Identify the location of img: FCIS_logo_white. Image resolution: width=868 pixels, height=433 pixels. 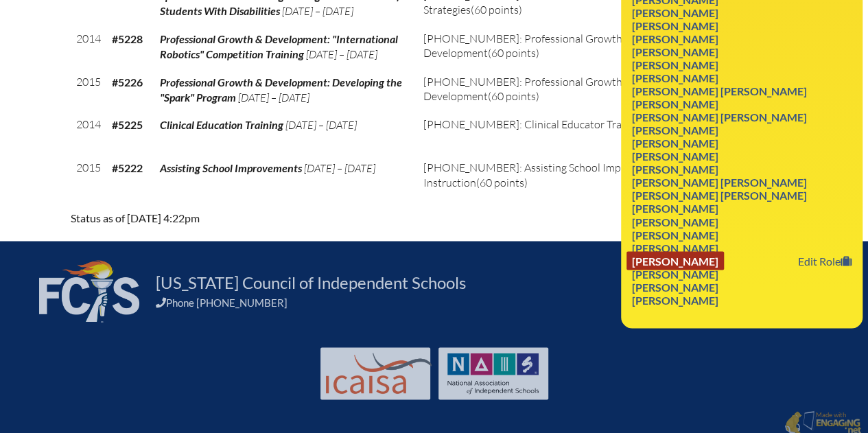
(90, 291).